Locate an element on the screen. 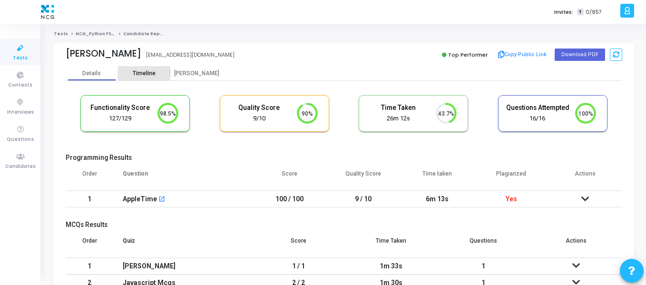 The image size is (646, 285). a: Tests is located at coordinates (61, 34).